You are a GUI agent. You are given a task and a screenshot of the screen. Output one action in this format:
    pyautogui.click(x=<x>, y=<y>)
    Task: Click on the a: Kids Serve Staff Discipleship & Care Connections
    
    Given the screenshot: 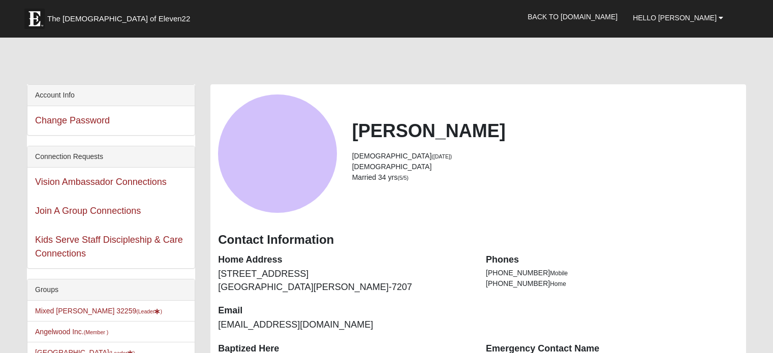 What is the action you would take?
    pyautogui.click(x=109, y=247)
    